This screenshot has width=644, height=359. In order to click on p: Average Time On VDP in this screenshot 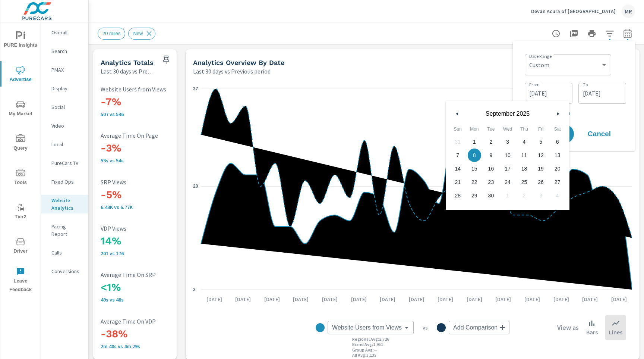, I will do `click(150, 322)`.